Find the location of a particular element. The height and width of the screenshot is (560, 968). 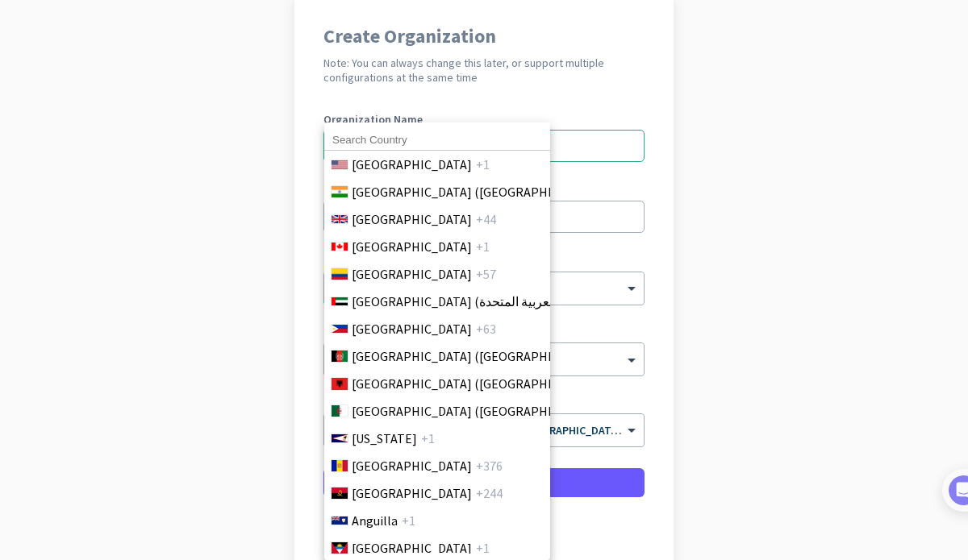

span: +376 is located at coordinates (489, 466).